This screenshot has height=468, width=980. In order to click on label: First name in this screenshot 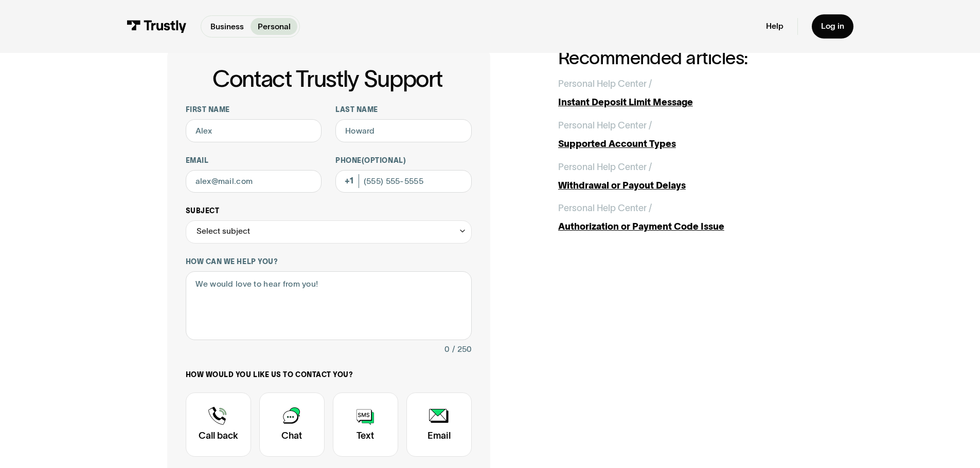, I will do `click(254, 110)`.